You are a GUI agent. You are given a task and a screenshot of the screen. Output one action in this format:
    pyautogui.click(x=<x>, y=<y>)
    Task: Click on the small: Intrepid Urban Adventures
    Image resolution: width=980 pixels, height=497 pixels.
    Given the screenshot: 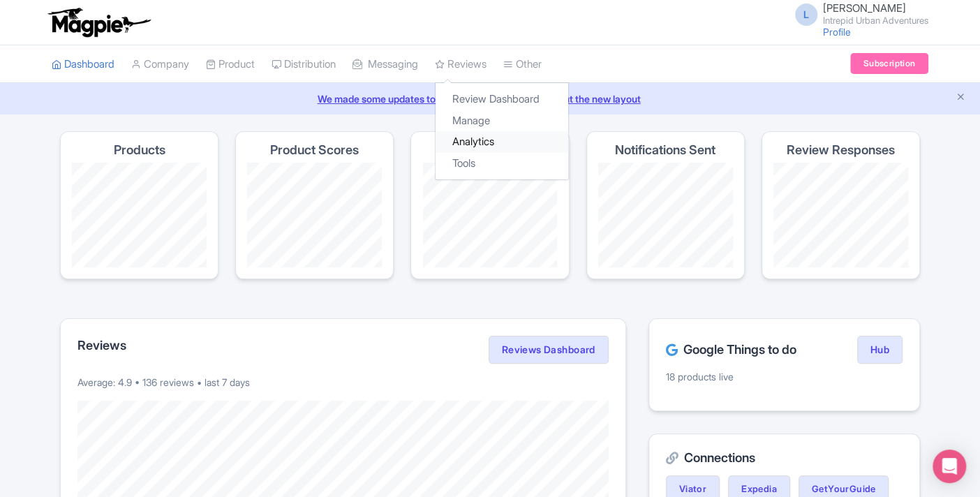 What is the action you would take?
    pyautogui.click(x=876, y=20)
    